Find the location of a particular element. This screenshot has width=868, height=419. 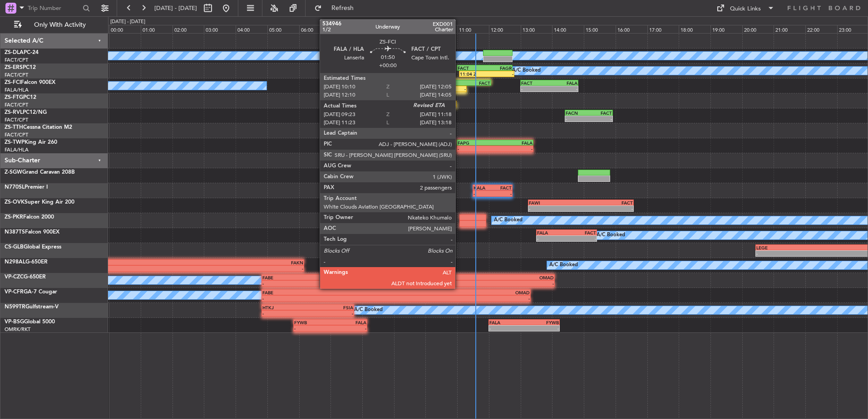

button: Refresh is located at coordinates (338, 8).